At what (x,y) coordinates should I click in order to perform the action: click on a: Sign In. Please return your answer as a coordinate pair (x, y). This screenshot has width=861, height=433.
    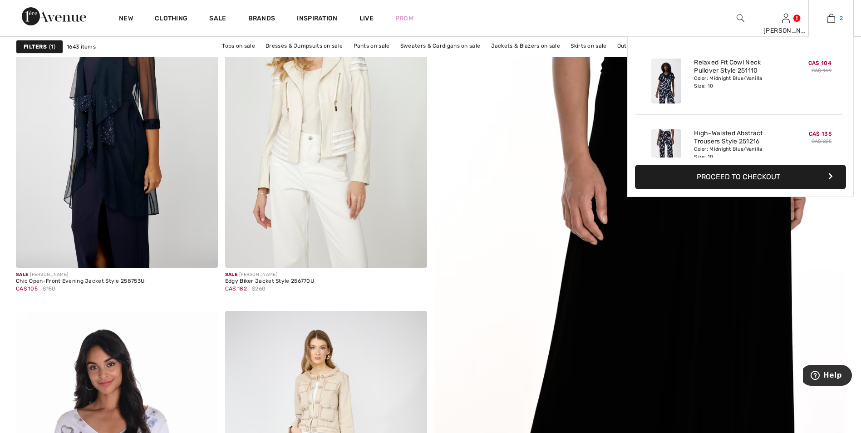
    Looking at the image, I should click on (785, 18).